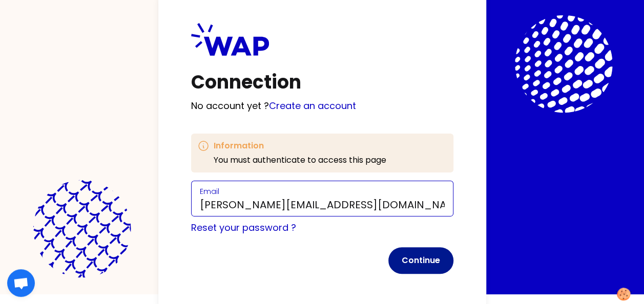 This screenshot has width=644, height=304. I want to click on h1: Connection, so click(322, 82).